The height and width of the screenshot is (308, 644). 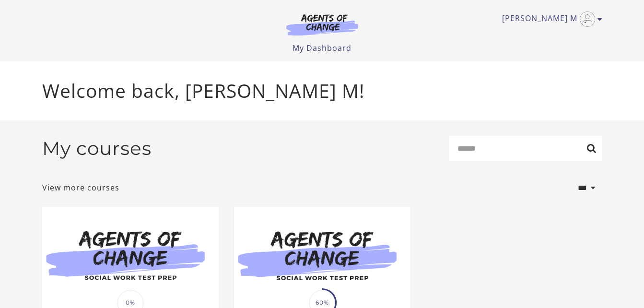 What do you see at coordinates (550, 19) in the screenshot?
I see `a: Toggle menu` at bounding box center [550, 19].